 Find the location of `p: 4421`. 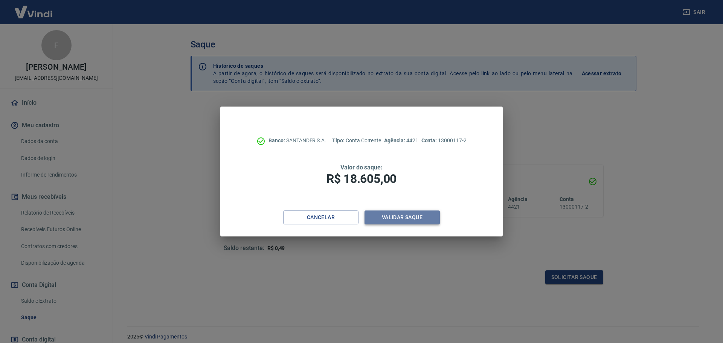

p: 4421 is located at coordinates (401, 140).